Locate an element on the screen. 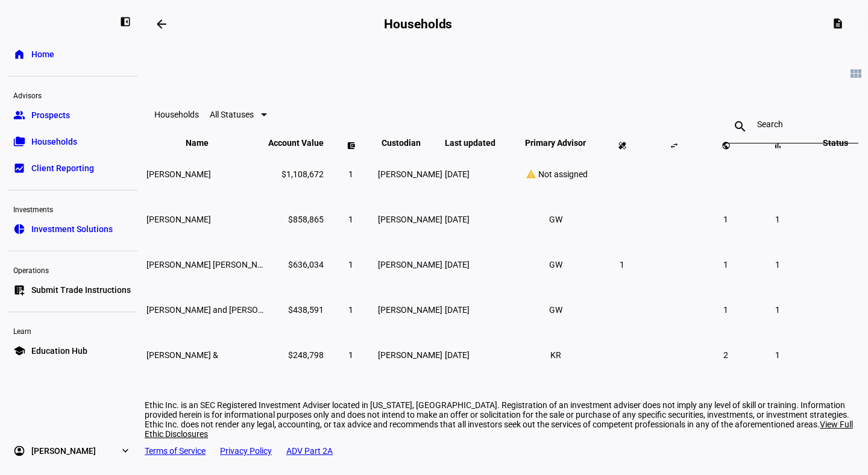 The height and width of the screenshot is (475, 868). span: Investment Solutions is located at coordinates (72, 229).